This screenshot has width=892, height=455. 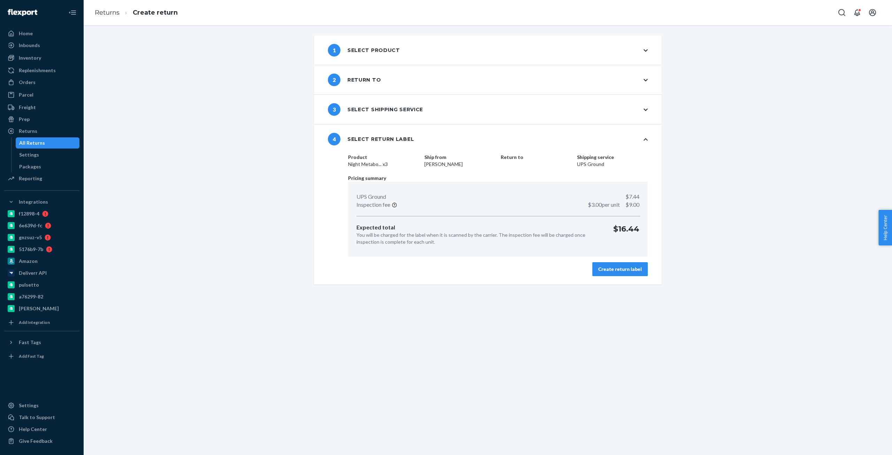 What do you see at coordinates (24, 119) in the screenshot?
I see `div: Prep` at bounding box center [24, 119].